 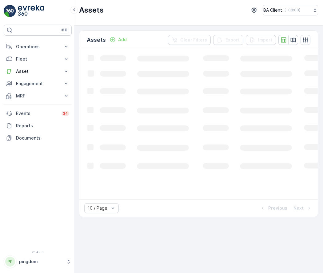 What do you see at coordinates (38, 252) in the screenshot?
I see `span: v 1.49.0` at bounding box center [38, 252].